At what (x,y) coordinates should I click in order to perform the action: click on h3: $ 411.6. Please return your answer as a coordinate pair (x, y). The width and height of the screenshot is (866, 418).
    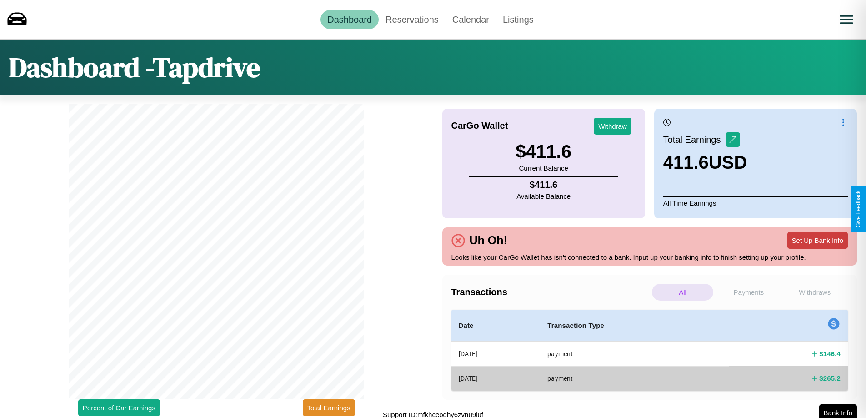
    Looking at the image, I should click on (543, 151).